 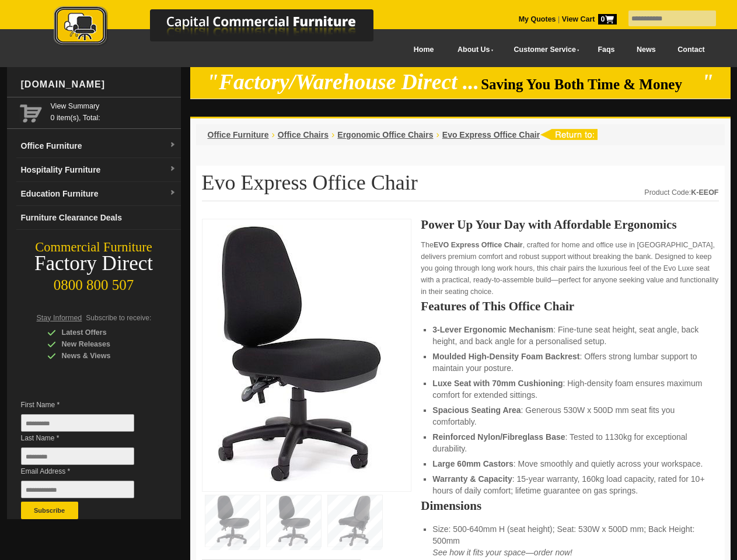 I want to click on span: 0 item(s), Total:, so click(x=114, y=111).